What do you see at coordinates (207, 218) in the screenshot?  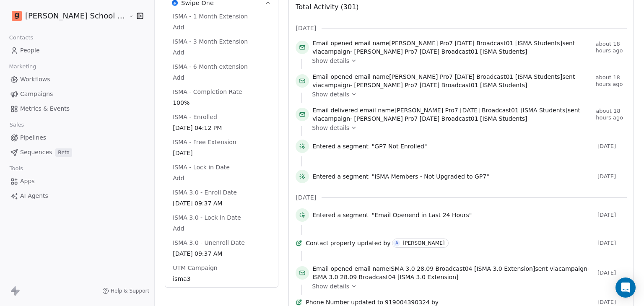 I see `span: ISMA 3.0 - Lock in Date` at bounding box center [207, 218].